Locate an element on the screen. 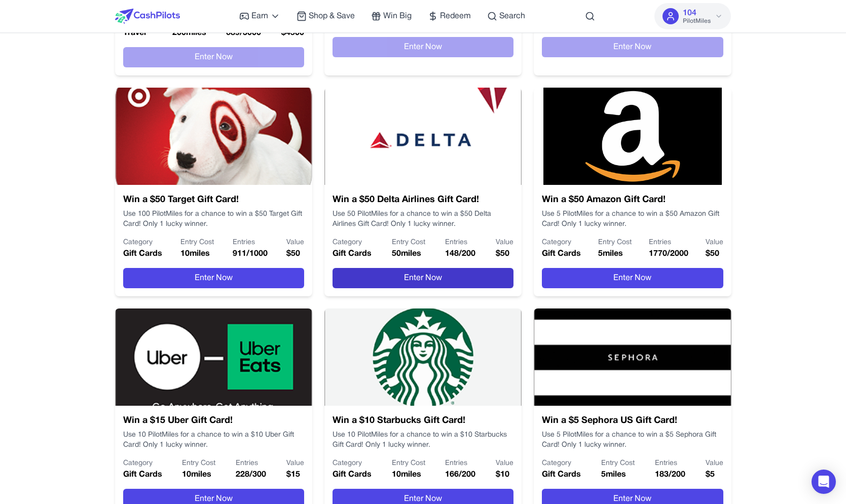  p: Travel is located at coordinates (138, 33).